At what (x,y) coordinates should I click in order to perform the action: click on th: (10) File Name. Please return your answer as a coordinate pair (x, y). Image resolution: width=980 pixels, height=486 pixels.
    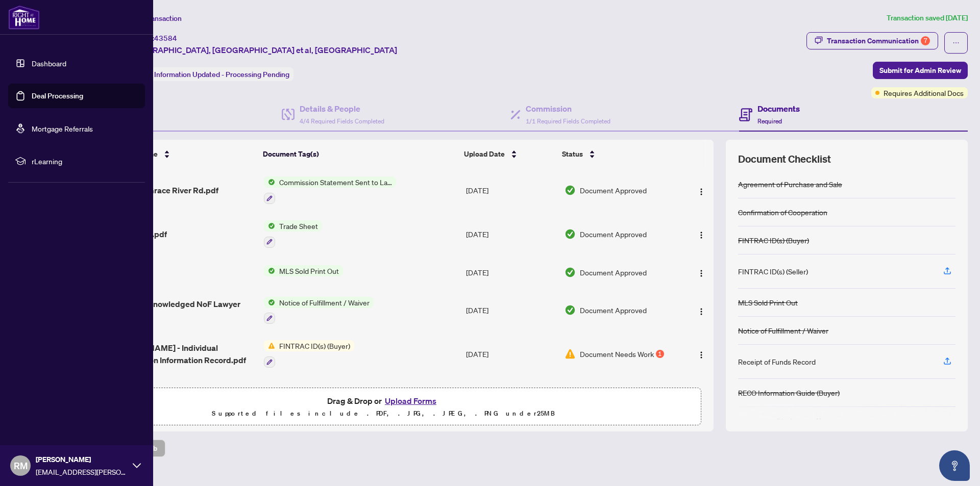
    Looking at the image, I should click on (182, 154).